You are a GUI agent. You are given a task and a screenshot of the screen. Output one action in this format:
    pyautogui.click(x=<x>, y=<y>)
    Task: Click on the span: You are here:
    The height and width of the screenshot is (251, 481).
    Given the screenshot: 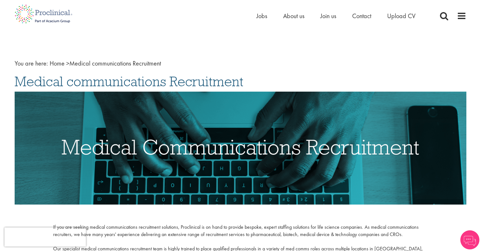 What is the action you would take?
    pyautogui.click(x=31, y=63)
    